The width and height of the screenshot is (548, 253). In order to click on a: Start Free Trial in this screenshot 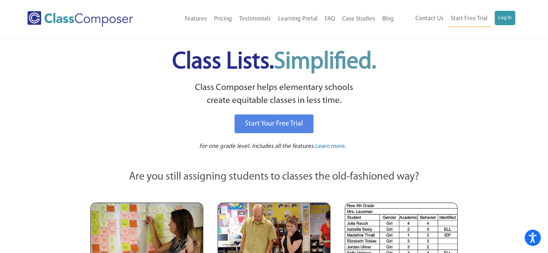, I will do `click(469, 19)`.